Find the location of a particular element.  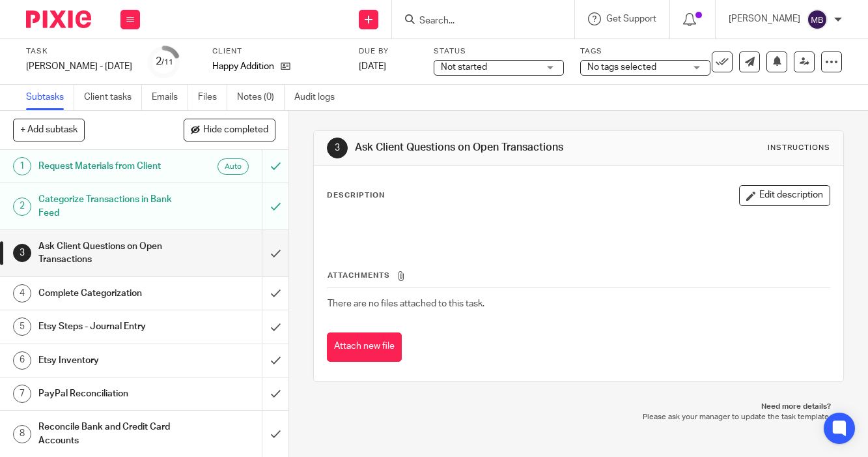

label: Status is located at coordinates (499, 52).